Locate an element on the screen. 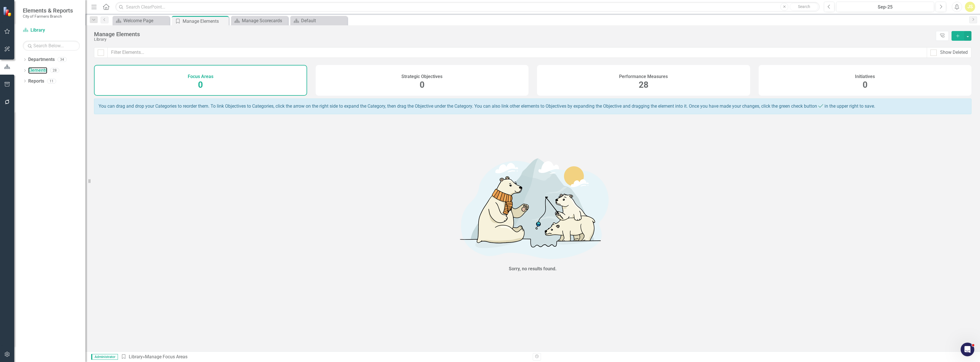  img: No results found is located at coordinates (533, 207).